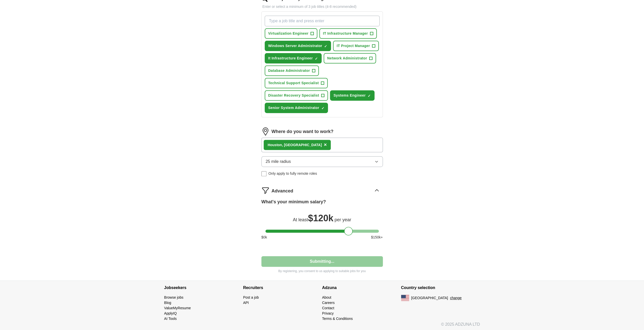 This screenshot has width=644, height=330. What do you see at coordinates (337, 319) in the screenshot?
I see `a: Terms & Conditions` at bounding box center [337, 319].